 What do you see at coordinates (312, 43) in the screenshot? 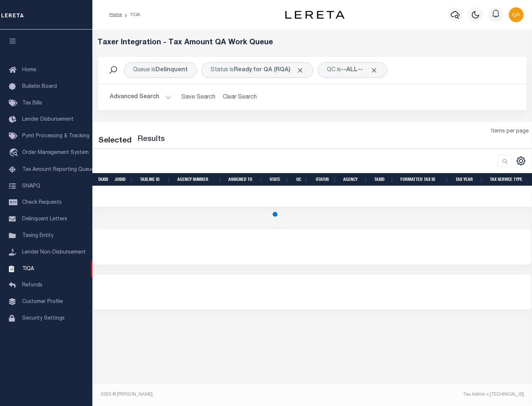
I see `h5: Taxer Integration - Tax Amount QA Work Queue` at bounding box center [312, 43].